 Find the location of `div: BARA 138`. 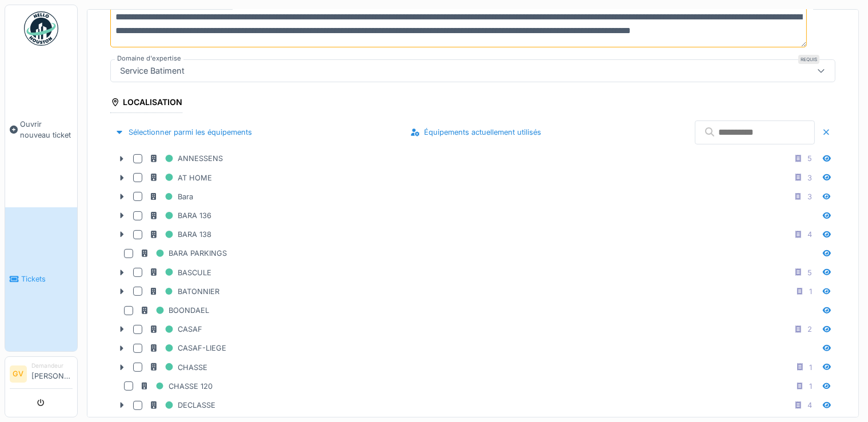

div: BARA 138 is located at coordinates (180, 234).